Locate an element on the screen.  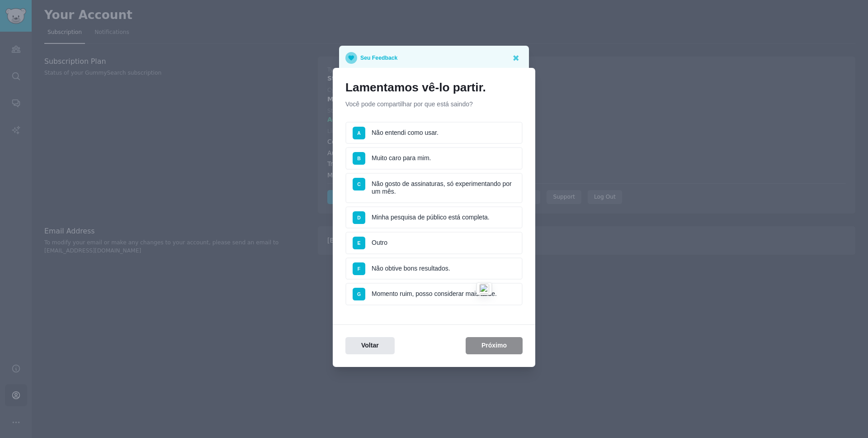
span: A is located at coordinates (359, 133).